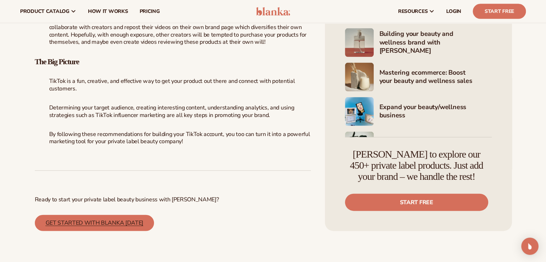 This screenshot has width=546, height=262. I want to click on img: Shopify Image 5, so click(360, 147).